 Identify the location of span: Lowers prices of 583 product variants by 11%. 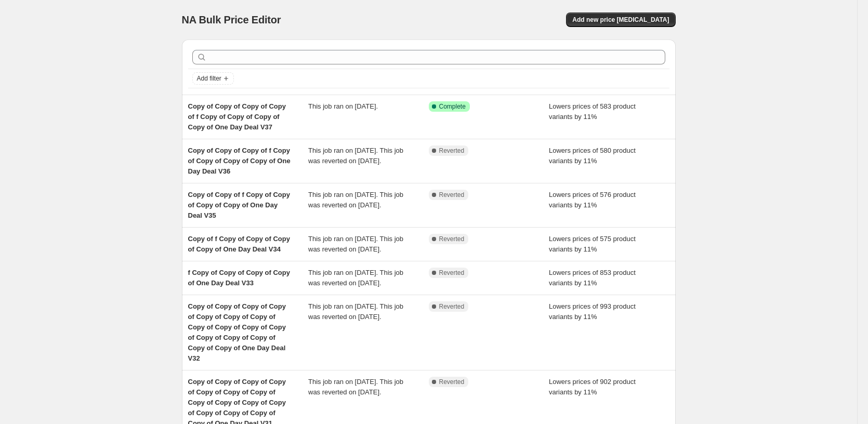
(592, 111).